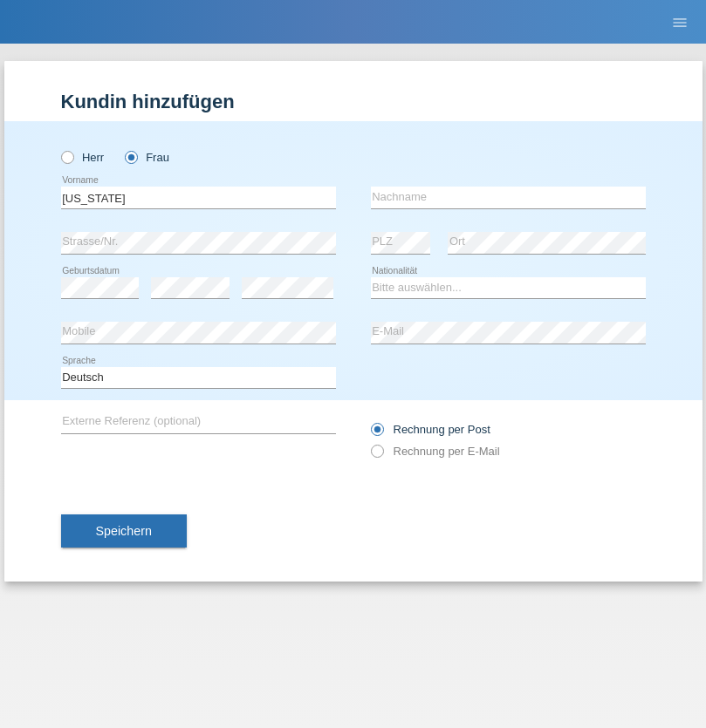 The height and width of the screenshot is (728, 706). I want to click on label: Rechnung per Post, so click(430, 429).